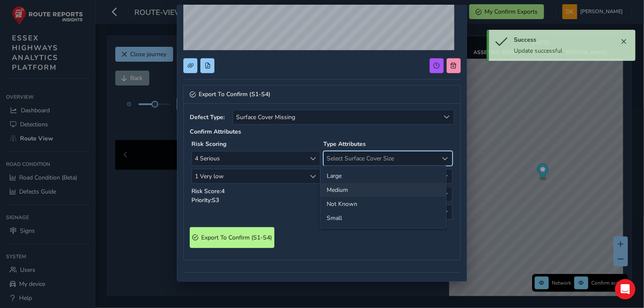 The height and width of the screenshot is (308, 644). Describe the element at coordinates (204, 285) in the screenshot. I see `strong: Recorded` at that location.